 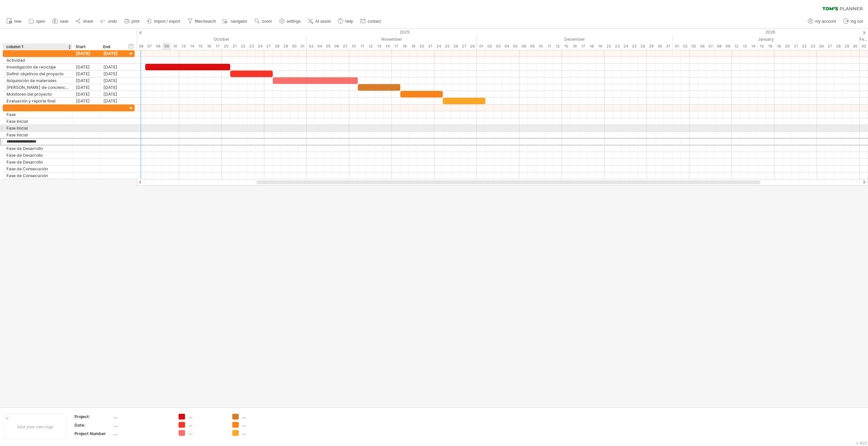 I want to click on div: Tuesday, 30 December 2025, so click(x=659, y=46).